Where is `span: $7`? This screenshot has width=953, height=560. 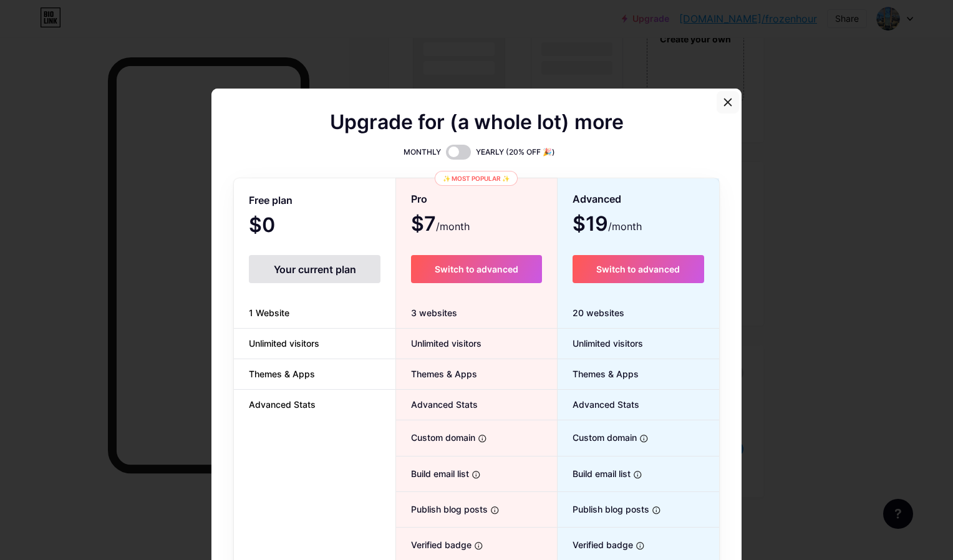 span: $7 is located at coordinates (440, 225).